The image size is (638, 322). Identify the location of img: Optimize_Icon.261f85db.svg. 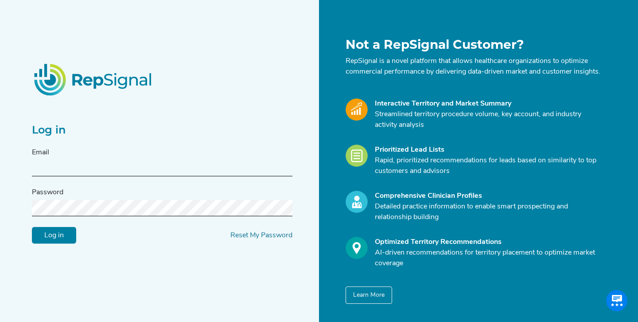
(357, 248).